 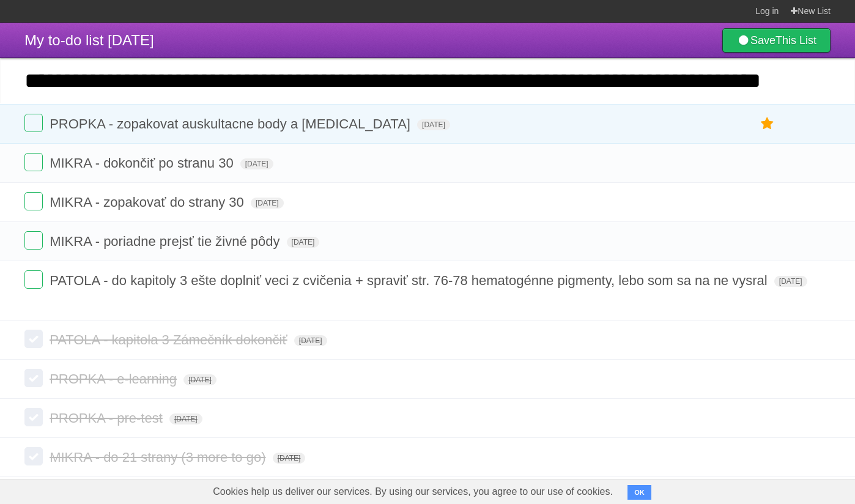 What do you see at coordinates (159, 456) in the screenshot?
I see `span: MIKRA - do 21 strany (3 more to go)` at bounding box center [159, 456].